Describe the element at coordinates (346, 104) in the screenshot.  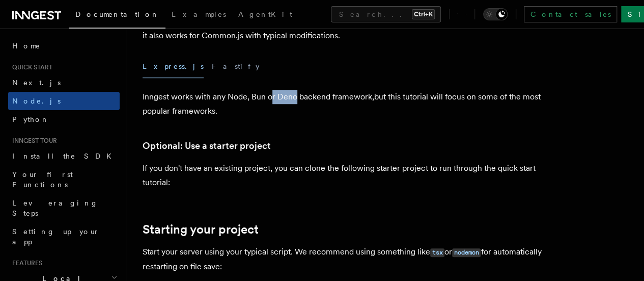
I see `p: Inngest works with any Node, Bun or Deno backend framework,but this tutorial will focus on some o...` at that location.